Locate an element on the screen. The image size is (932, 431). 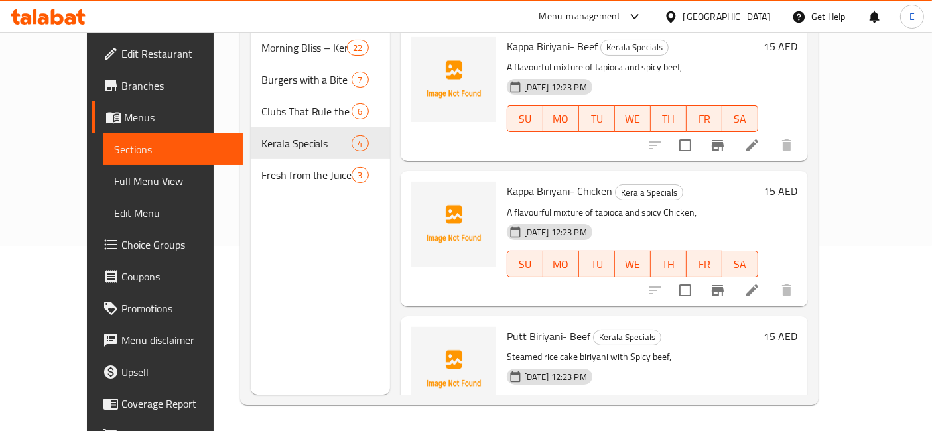
a: Branches is located at coordinates (167, 86).